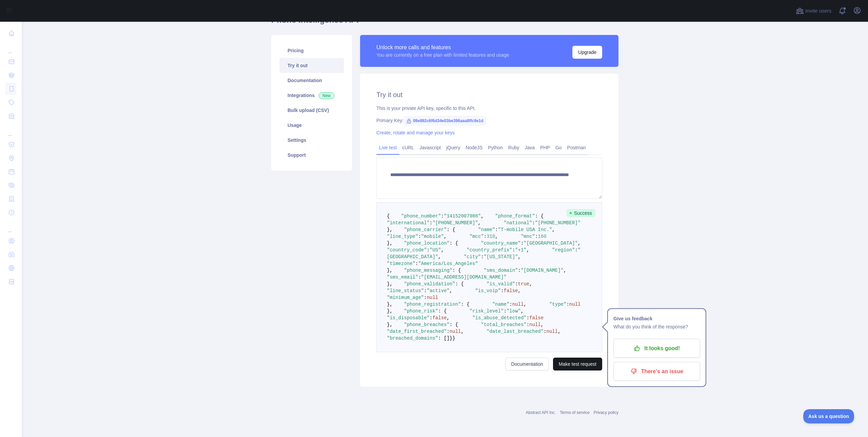 This screenshot has width=868, height=437. What do you see at coordinates (656, 326) in the screenshot?
I see `p: What do you think of the response?` at bounding box center [656, 326].